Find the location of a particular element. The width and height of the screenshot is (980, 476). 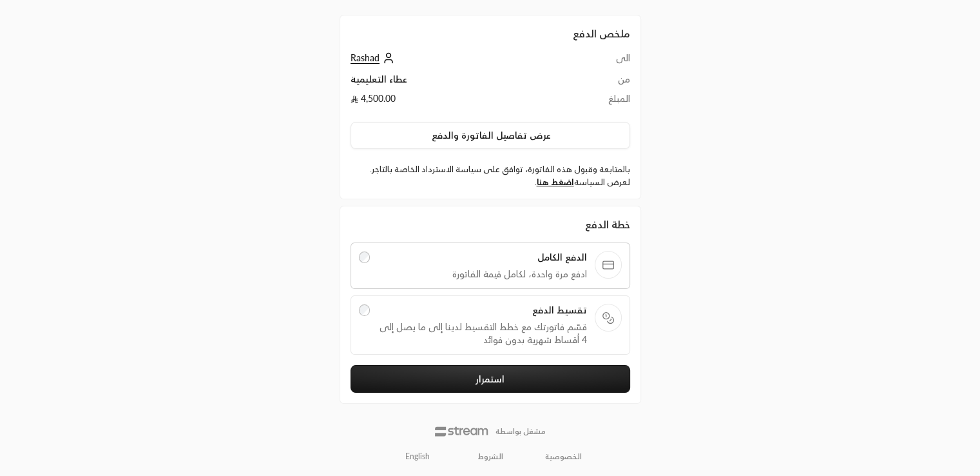

td: المبلغ is located at coordinates (591, 102).